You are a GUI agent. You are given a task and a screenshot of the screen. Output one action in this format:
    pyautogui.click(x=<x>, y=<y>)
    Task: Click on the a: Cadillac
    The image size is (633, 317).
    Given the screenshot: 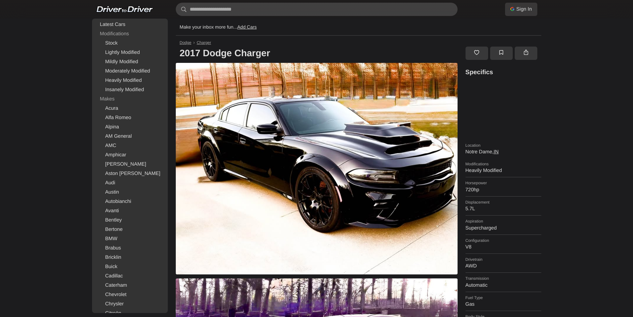 What is the action you would take?
    pyautogui.click(x=130, y=276)
    